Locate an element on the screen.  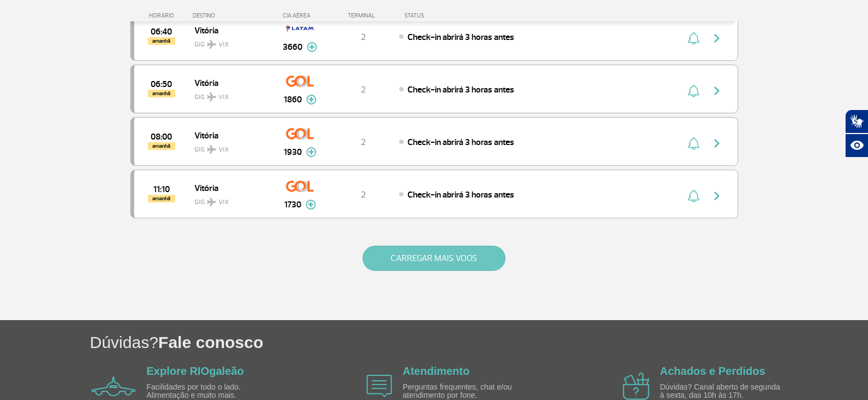
span: Fale conosco is located at coordinates (211, 342).